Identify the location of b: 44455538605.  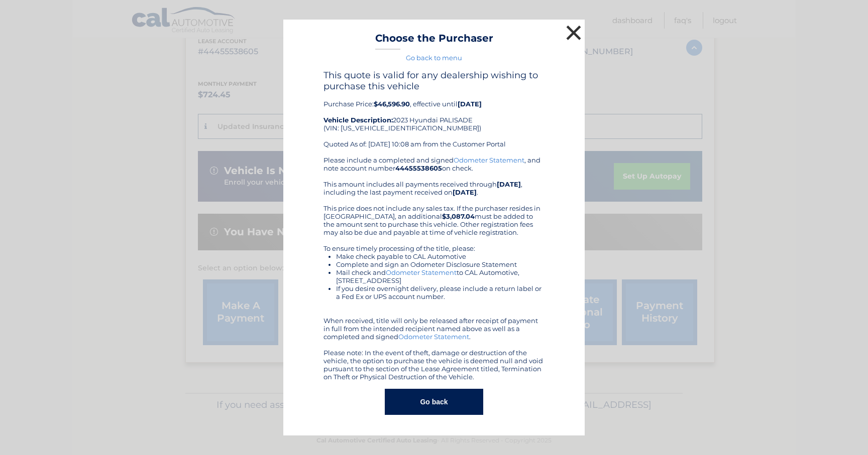
(418, 168).